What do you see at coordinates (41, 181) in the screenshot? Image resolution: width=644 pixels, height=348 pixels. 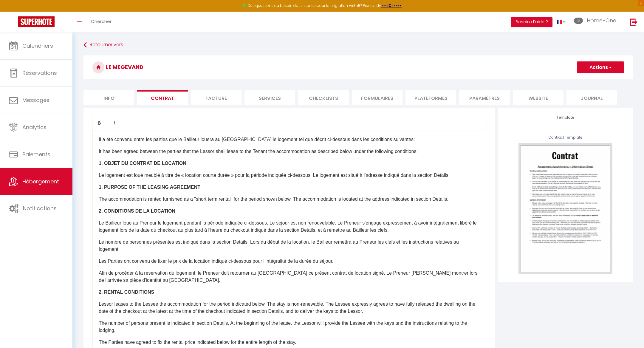 I see `span: Hébergement` at bounding box center [41, 181].